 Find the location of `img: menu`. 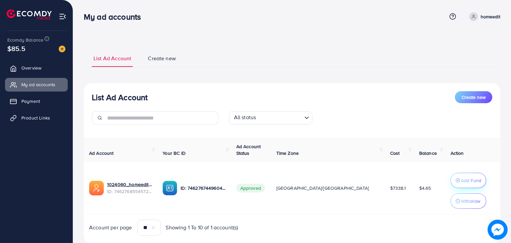

img: menu is located at coordinates (62, 16).